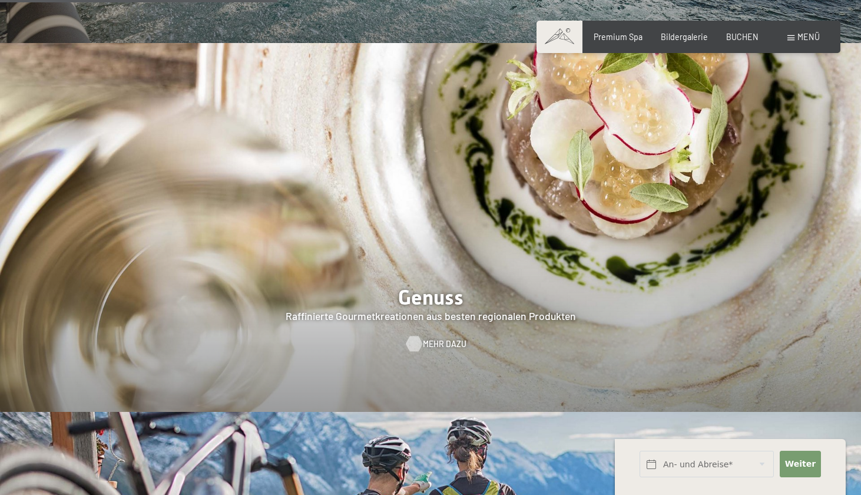 This screenshot has height=495, width=861. Describe the element at coordinates (618, 37) in the screenshot. I see `a: Premium Spa` at that location.